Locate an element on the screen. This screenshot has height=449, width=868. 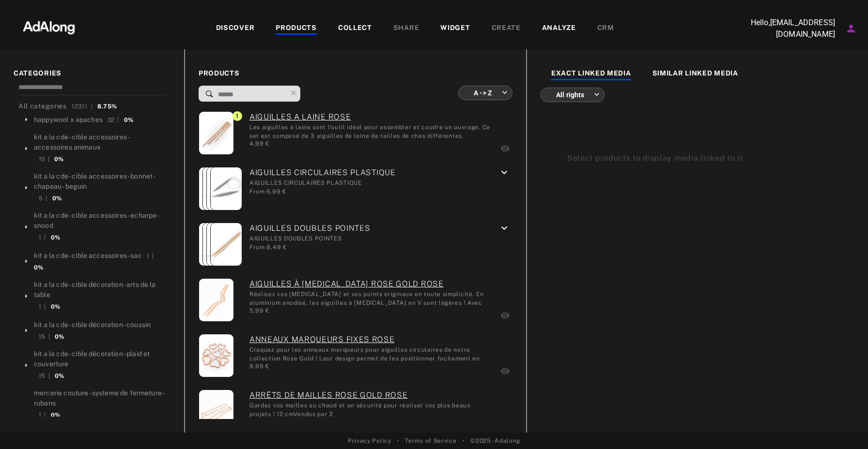
a: (ada-happywool-2475) ANNEAUX MARQUEURS FIXES ROSE: Craquez pour les anneaux marqueurs pour aiguil... is located at coordinates (371, 340).